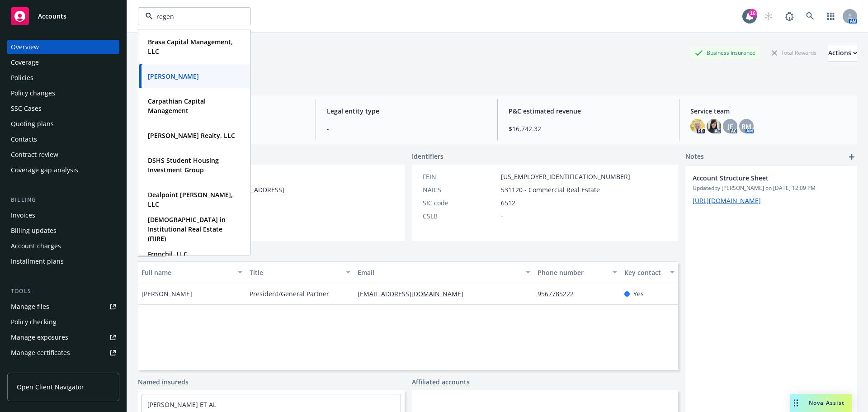 The height and width of the screenshot is (412, 868). Describe the element at coordinates (63, 231) in the screenshot. I see `a: Billing updates` at that location.